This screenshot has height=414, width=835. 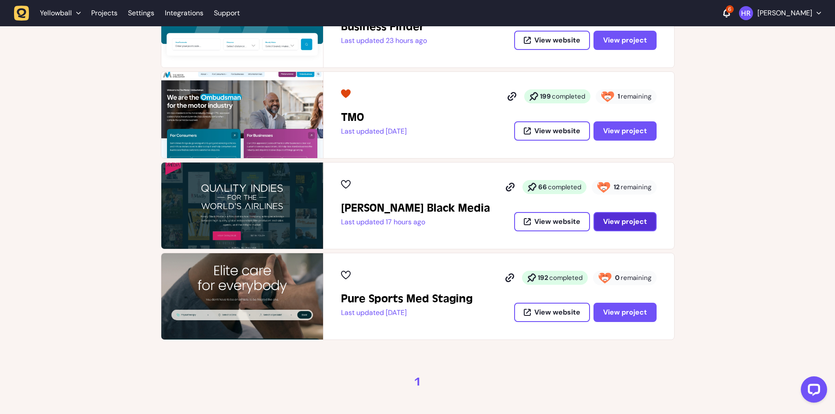 What do you see at coordinates (418, 382) in the screenshot?
I see `a: 1` at bounding box center [418, 382].